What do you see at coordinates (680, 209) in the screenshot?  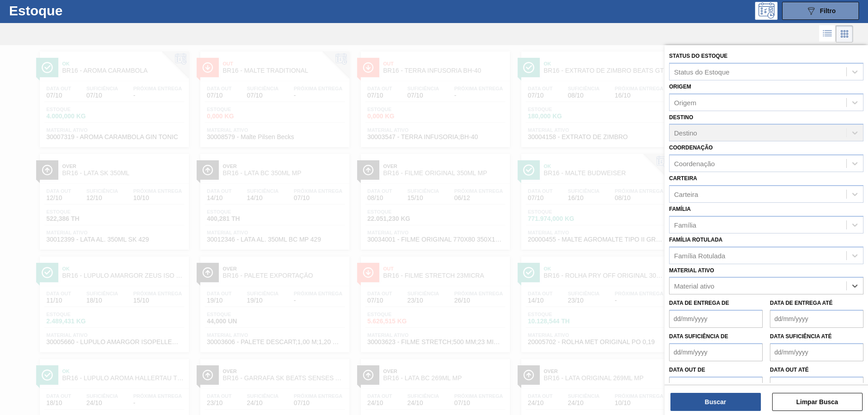 I see `label: Família` at bounding box center [680, 209].